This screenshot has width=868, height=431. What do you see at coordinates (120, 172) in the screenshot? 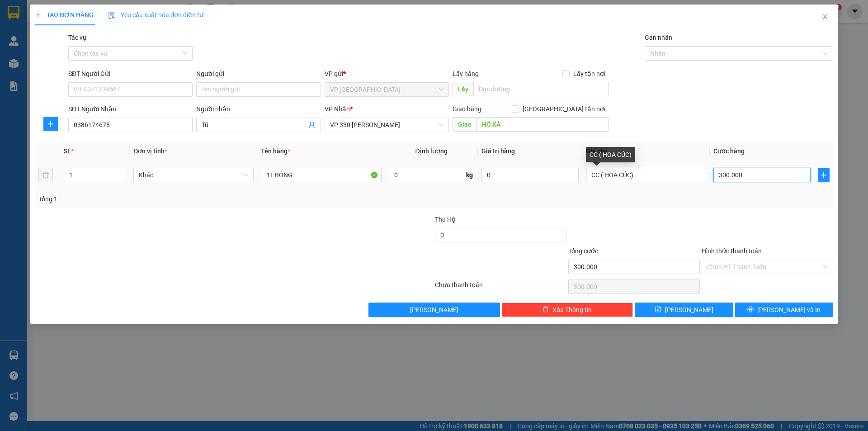
I see `span: Increase Value` at bounding box center [120, 172].